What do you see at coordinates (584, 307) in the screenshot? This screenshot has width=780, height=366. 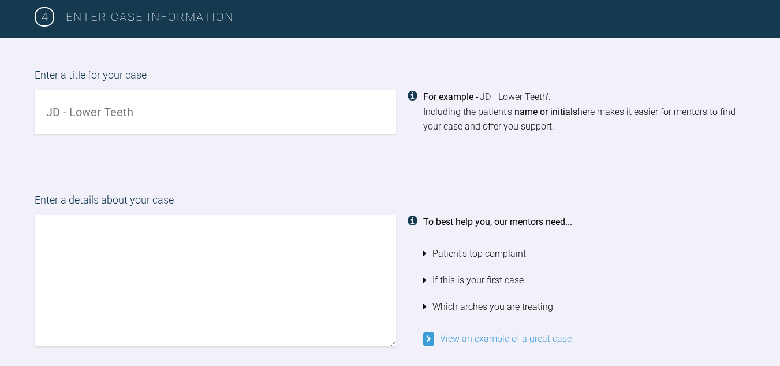 I see `li: Which arches you are treating` at bounding box center [584, 307].